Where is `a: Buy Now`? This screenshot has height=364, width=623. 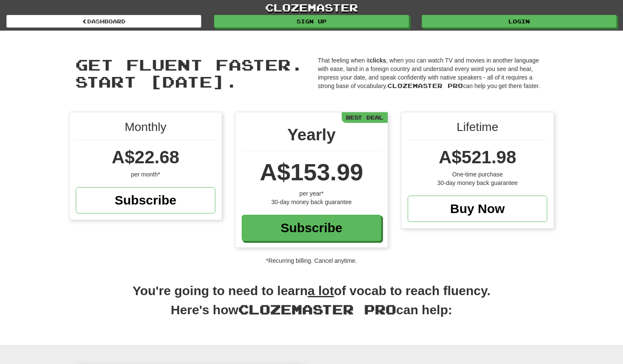
a: Buy Now is located at coordinates (477, 209).